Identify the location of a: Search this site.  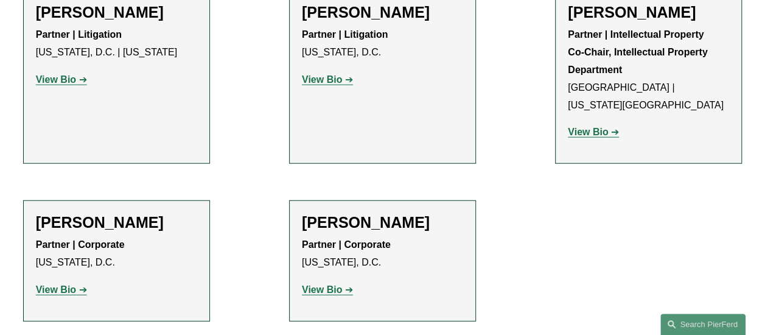
(703, 324).